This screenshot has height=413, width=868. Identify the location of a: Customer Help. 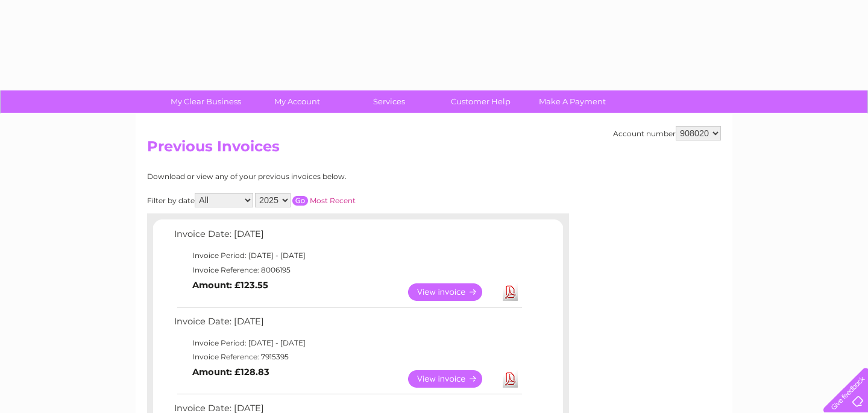
(481, 101).